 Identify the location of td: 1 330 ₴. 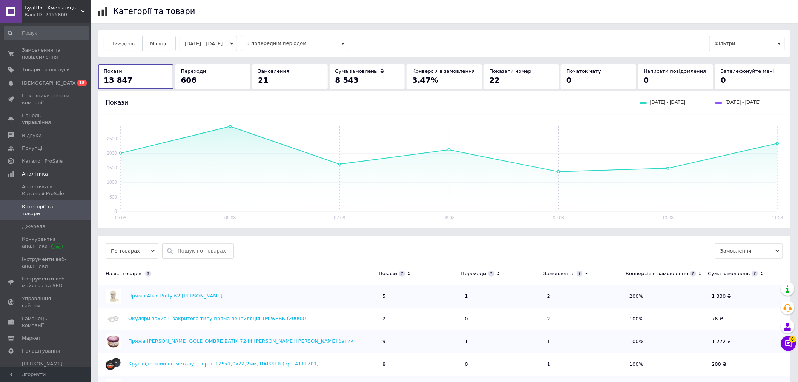
(749, 296).